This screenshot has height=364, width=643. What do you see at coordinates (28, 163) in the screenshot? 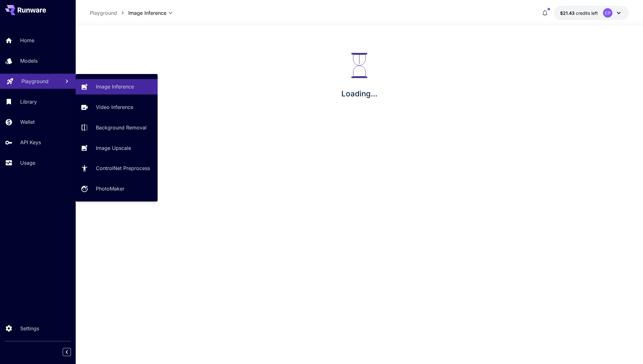
I see `p: Usage` at bounding box center [28, 163].